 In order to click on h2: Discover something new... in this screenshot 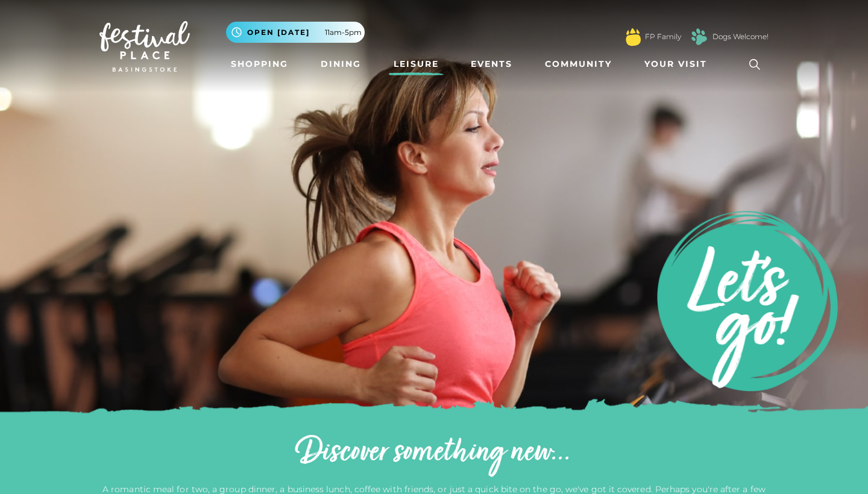, I will do `click(434, 453)`.